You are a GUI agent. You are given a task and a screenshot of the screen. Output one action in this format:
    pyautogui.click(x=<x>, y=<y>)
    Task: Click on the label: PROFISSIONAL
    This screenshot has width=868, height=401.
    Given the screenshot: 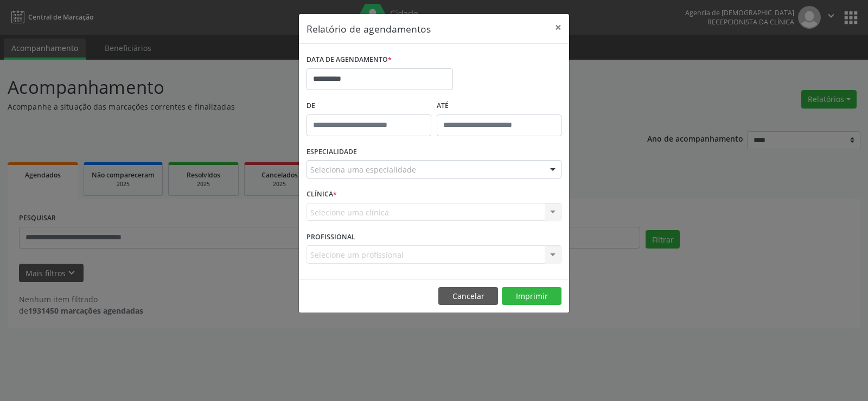 What is the action you would take?
    pyautogui.click(x=331, y=237)
    